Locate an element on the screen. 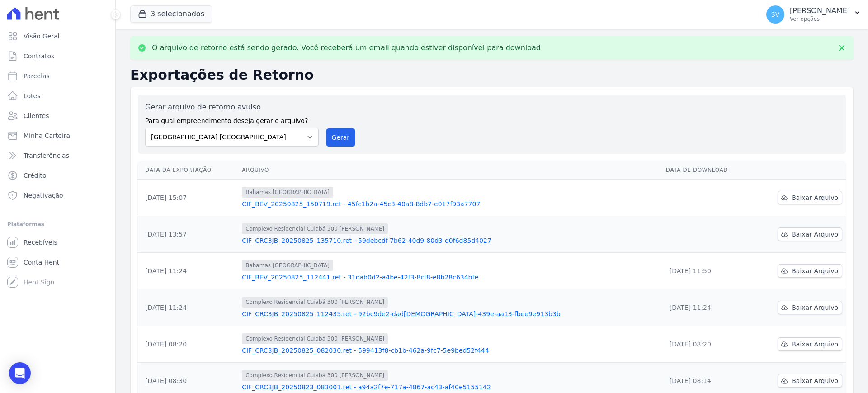 This screenshot has height=393, width=868. a: CIF_BEV_20250825_150719.ret - 45fc1b2a-45c3-40a8-8db7-e017f93a7707 is located at coordinates (451, 204).